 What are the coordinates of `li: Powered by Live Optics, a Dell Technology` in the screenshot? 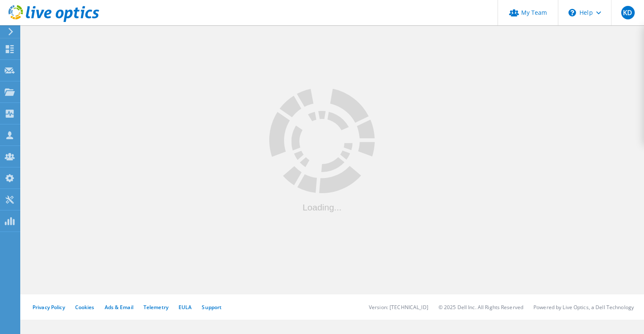 It's located at (584, 307).